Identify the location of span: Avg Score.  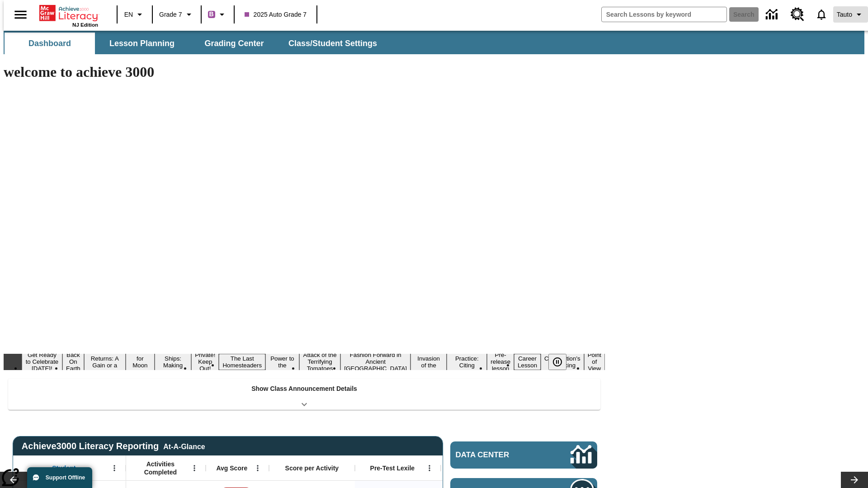
(232, 468).